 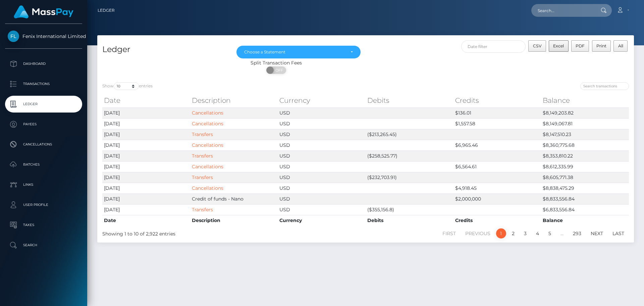 What do you see at coordinates (294, 52) in the screenshot?
I see `div: Choose a Statement` at bounding box center [294, 52].